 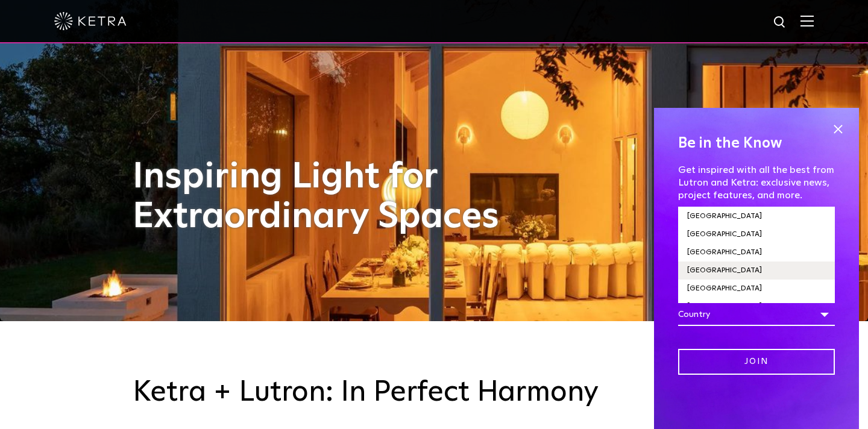 What do you see at coordinates (756, 182) in the screenshot?
I see `p: Get inspired with all the best from Lutron and Ketra: exclusive news, project features, and more.` at bounding box center [756, 182].